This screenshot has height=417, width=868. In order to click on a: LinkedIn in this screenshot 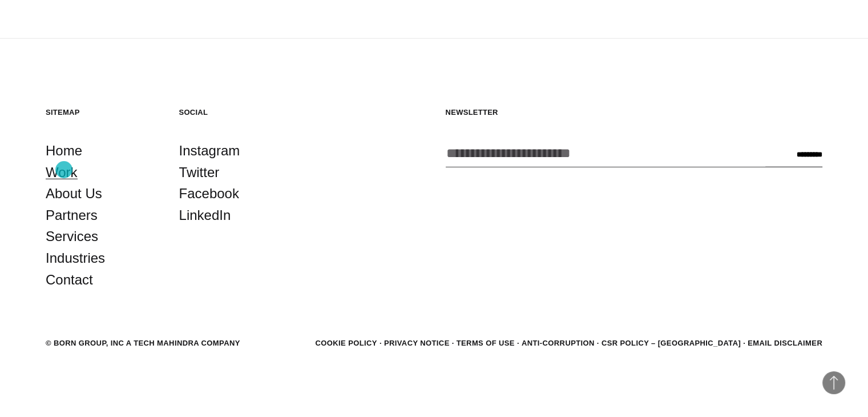, I will do `click(205, 215)`.